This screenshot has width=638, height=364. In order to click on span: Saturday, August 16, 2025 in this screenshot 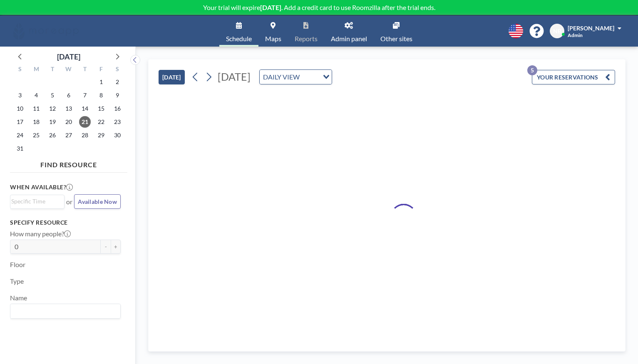, I will do `click(117, 108)`.